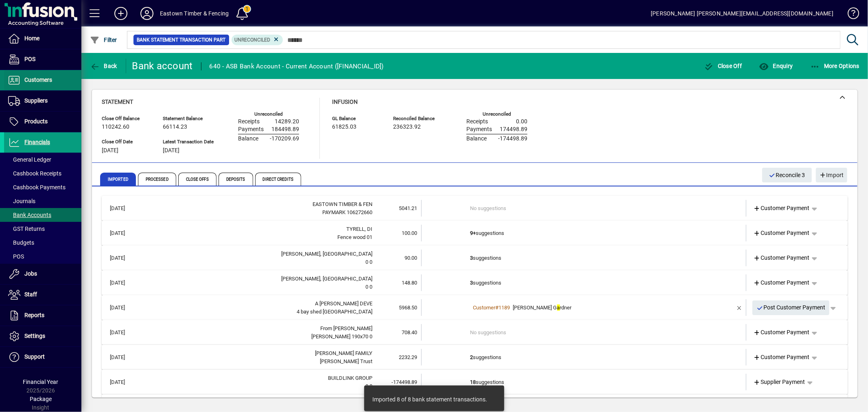  What do you see at coordinates (103, 66) in the screenshot?
I see `span: Back` at bounding box center [103, 66].